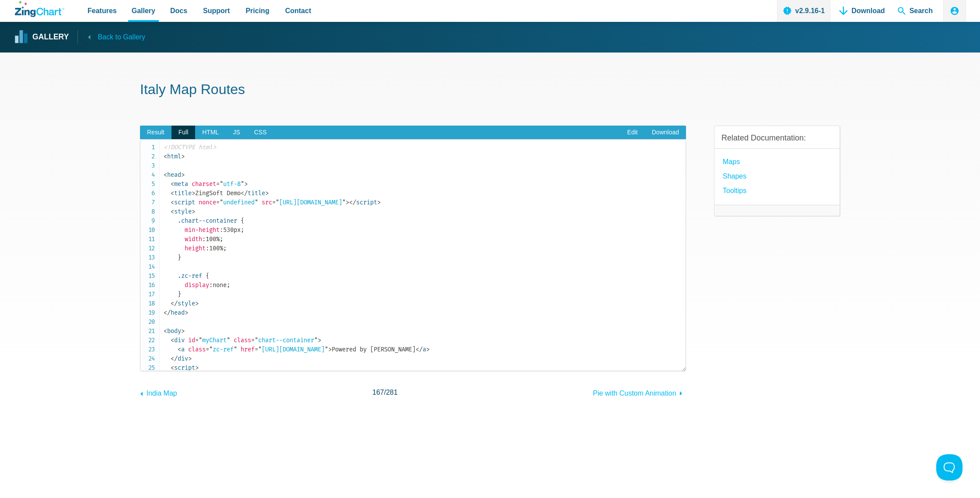 The width and height of the screenshot is (980, 498). I want to click on span: Back to Gallery, so click(121, 37).